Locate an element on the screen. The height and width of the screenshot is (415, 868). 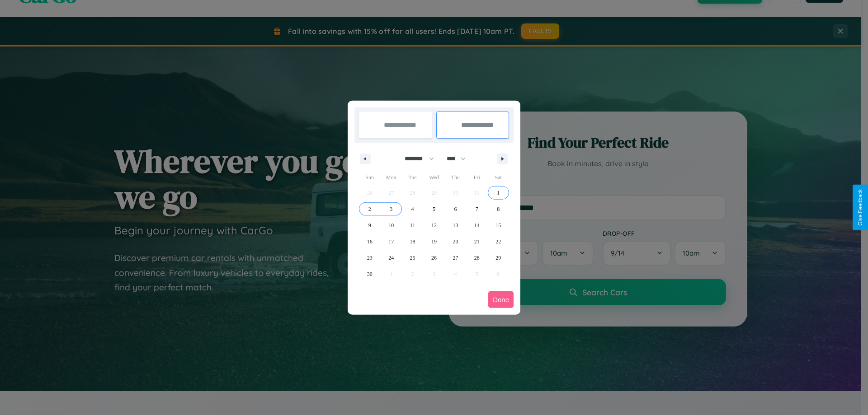
button: 22 is located at coordinates (498, 242).